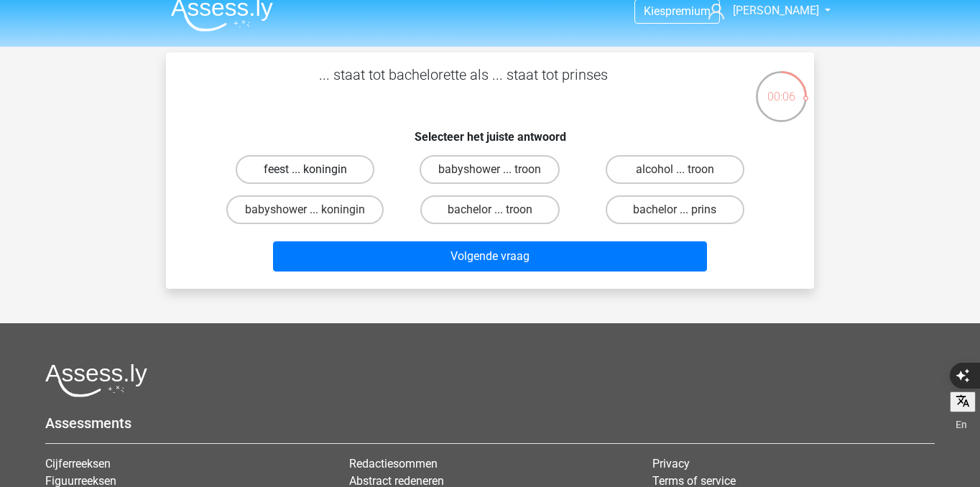 This screenshot has width=980, height=487. I want to click on h6: Selecteer het juiste antwoord, so click(490, 131).